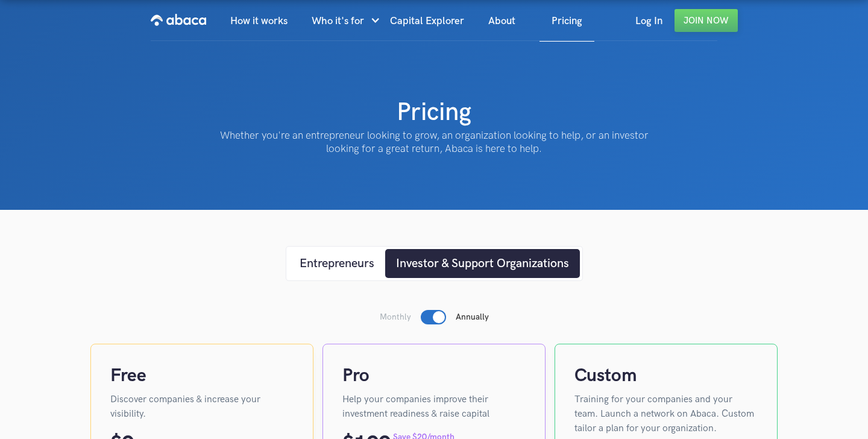 The width and height of the screenshot is (868, 439). I want to click on h1: Pricing, so click(434, 113).